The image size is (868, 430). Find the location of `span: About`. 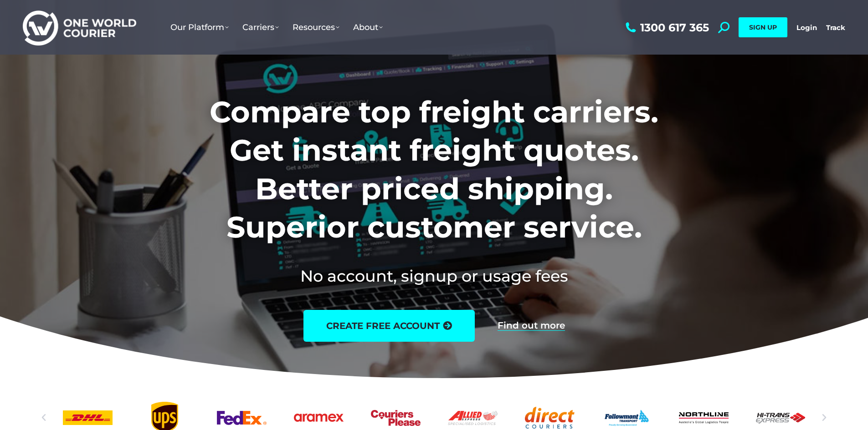

span: About is located at coordinates (368, 27).